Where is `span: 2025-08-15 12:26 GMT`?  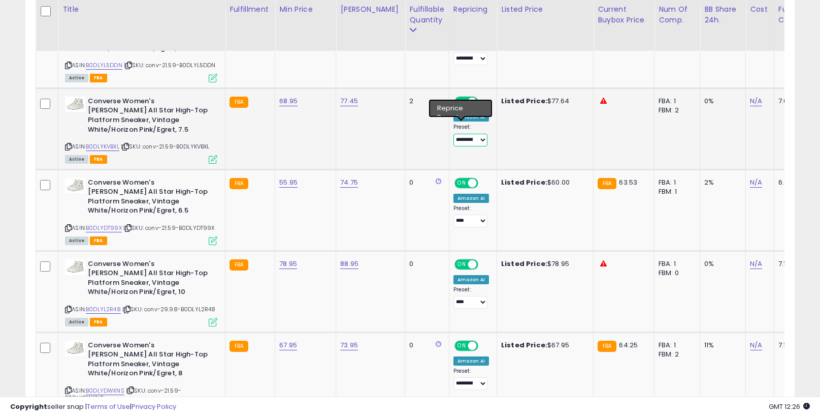
span: 2025-08-15 12:26 GMT is located at coordinates (790, 406).